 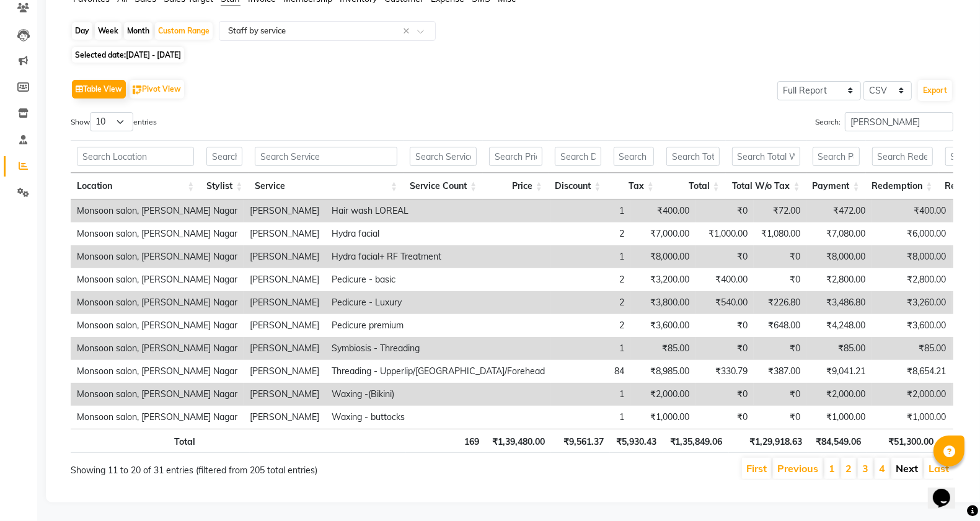 What do you see at coordinates (326, 157) in the screenshot?
I see `input: Search Service` at bounding box center [326, 157].